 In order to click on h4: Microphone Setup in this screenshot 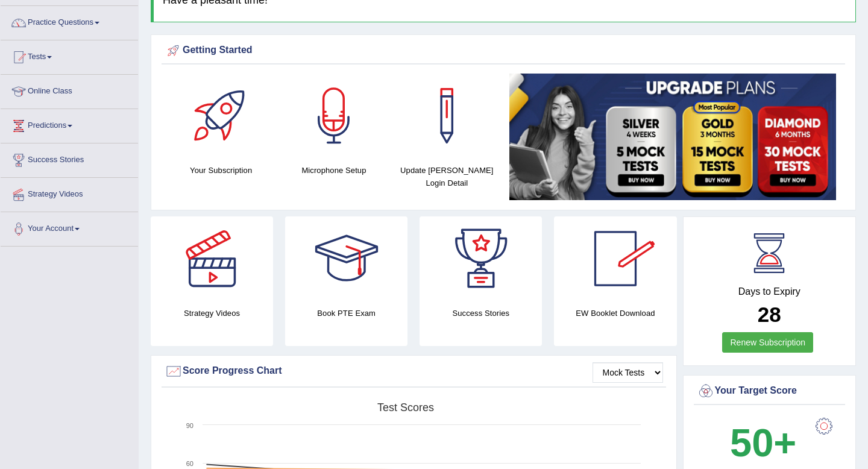, I will do `click(333, 170)`.